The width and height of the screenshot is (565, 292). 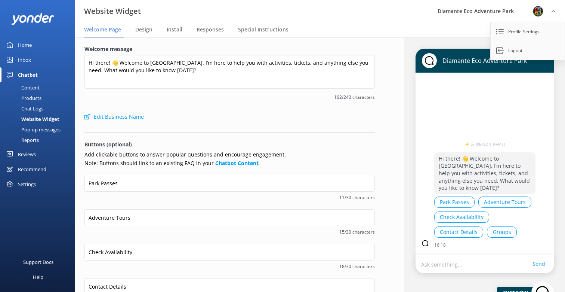 I want to click on button: Adventure Tours, so click(x=505, y=202).